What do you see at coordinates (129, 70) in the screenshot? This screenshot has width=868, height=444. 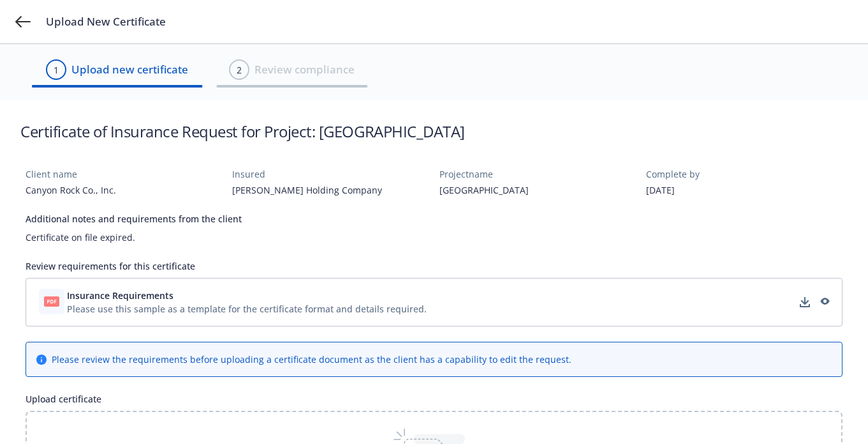 I see `span: Upload new certificate` at bounding box center [129, 70].